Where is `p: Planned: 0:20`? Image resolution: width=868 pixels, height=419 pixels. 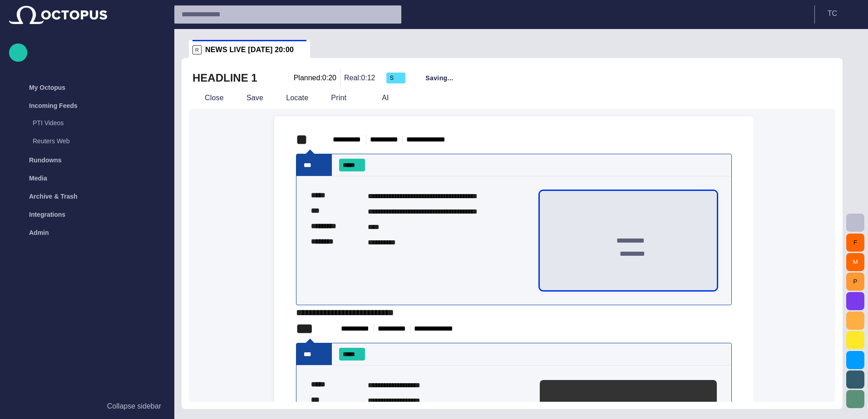 p: Planned: 0:20 is located at coordinates (315, 78).